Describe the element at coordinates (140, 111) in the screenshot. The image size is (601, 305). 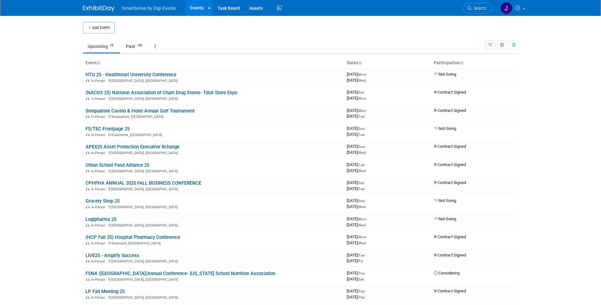
I see `a: Snoqualmie Casino & Hotel Annual Golf Tournament` at that location.